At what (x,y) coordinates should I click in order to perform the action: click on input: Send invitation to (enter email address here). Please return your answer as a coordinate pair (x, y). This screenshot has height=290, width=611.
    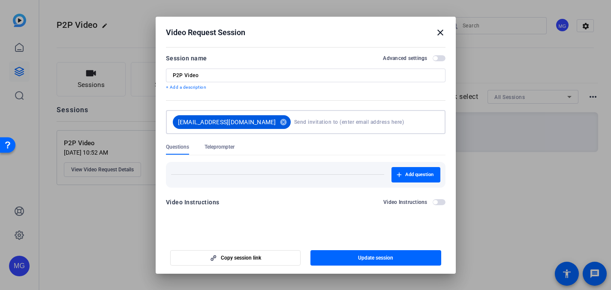
    Looking at the image, I should click on (364, 122).